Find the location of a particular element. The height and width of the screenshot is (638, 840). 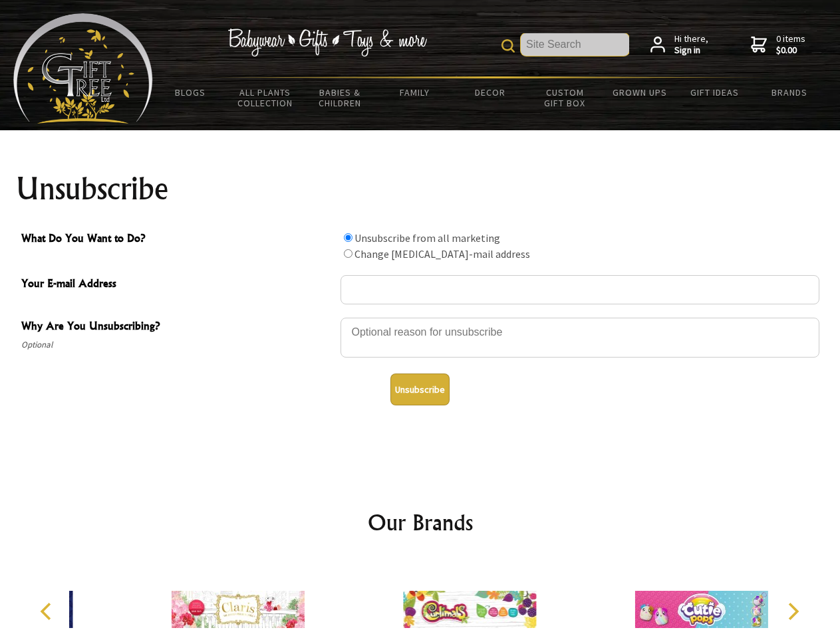

a: Grown Ups is located at coordinates (639, 92).